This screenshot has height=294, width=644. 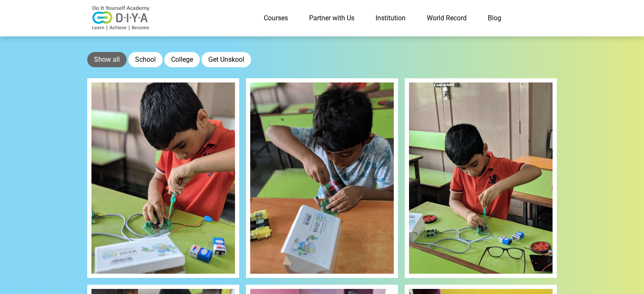 I want to click on a: Institution, so click(x=390, y=18).